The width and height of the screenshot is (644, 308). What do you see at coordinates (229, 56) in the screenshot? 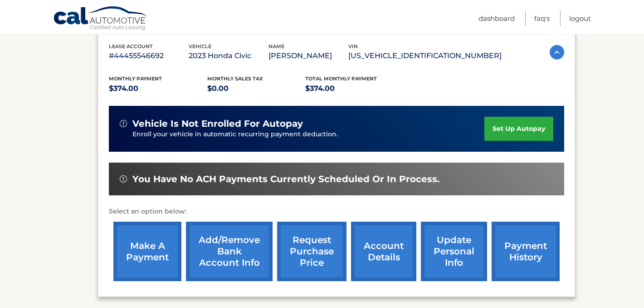
I see `p: 2023 Honda Civic` at bounding box center [229, 56].